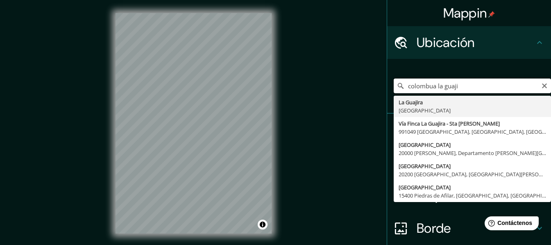  I want to click on font: Mappin, so click(465, 13).